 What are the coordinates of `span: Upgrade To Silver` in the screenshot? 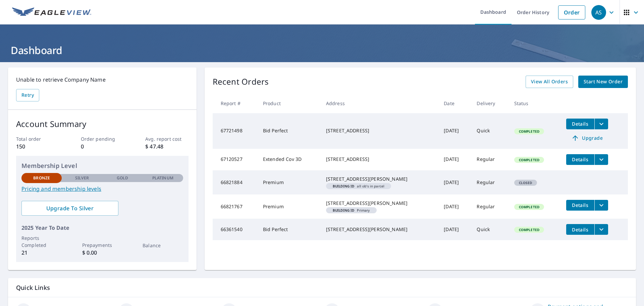 It's located at (70, 208).